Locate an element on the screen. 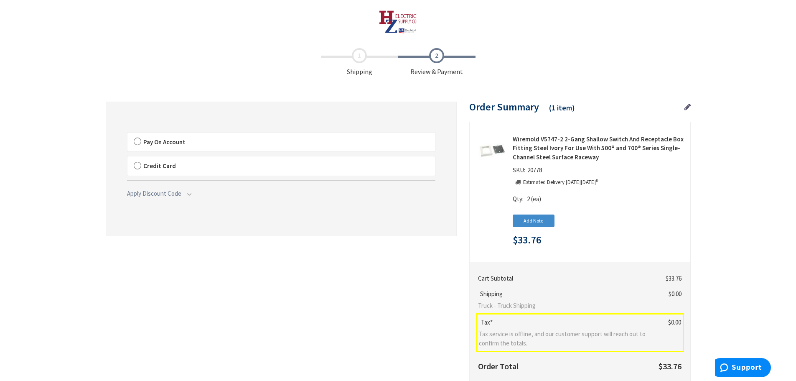  th: Cart Subtotal is located at coordinates (566, 278).